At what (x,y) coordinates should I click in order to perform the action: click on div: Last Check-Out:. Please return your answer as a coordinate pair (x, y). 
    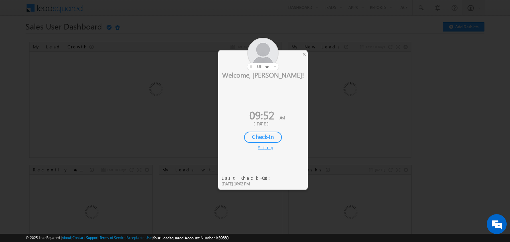
    Looking at the image, I should click on (248, 178).